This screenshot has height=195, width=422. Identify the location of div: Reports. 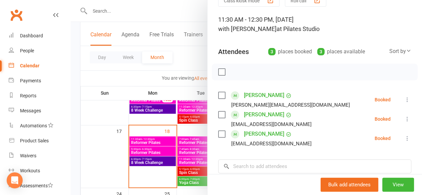
(28, 96).